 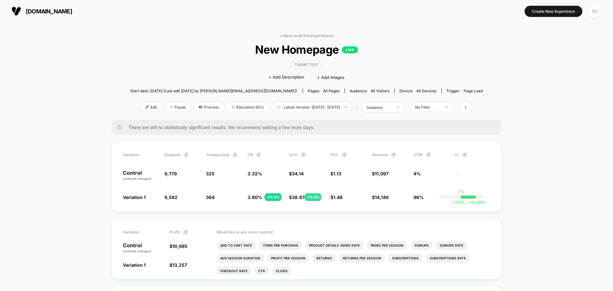 I want to click on span: Theme Test, so click(x=307, y=65).